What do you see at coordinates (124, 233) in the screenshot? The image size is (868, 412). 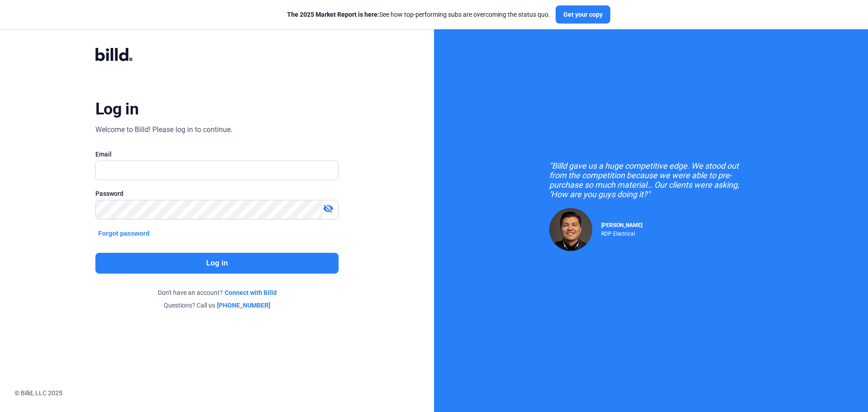 I see `button: Forgot password` at bounding box center [124, 233].